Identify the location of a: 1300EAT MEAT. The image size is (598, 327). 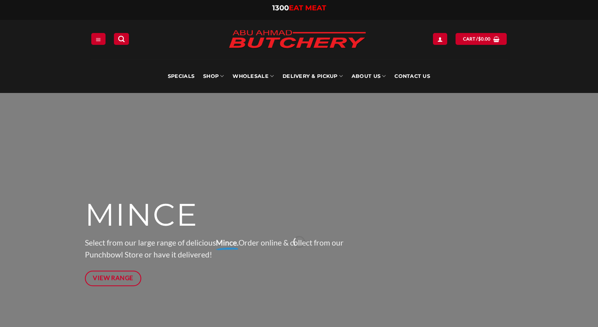
(299, 8).